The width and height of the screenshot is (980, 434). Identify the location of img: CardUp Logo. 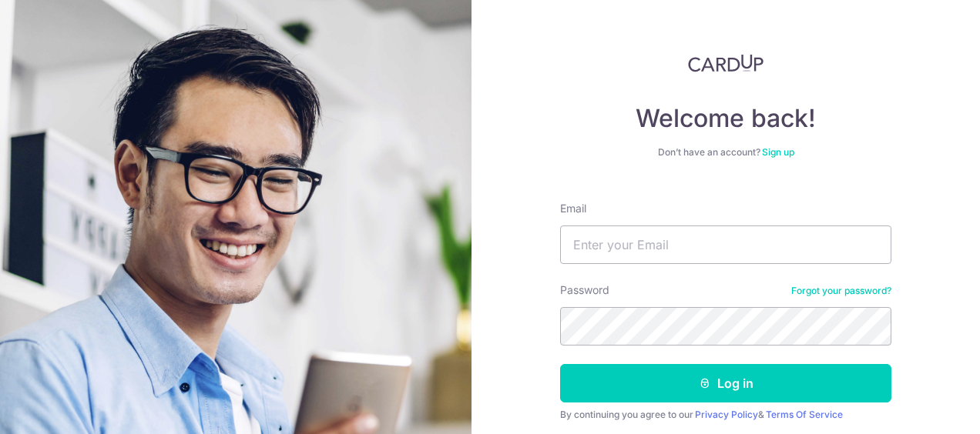
(726, 63).